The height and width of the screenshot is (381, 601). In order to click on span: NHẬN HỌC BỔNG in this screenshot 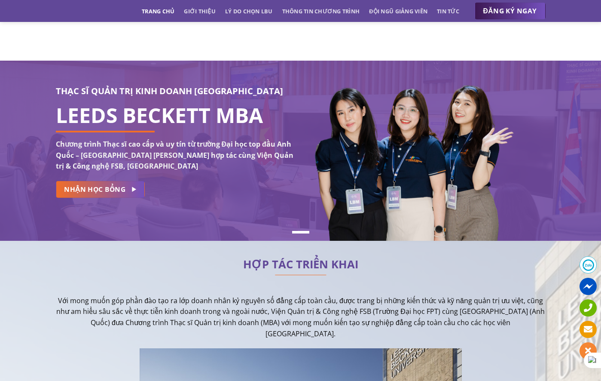, I will do `click(95, 189)`.